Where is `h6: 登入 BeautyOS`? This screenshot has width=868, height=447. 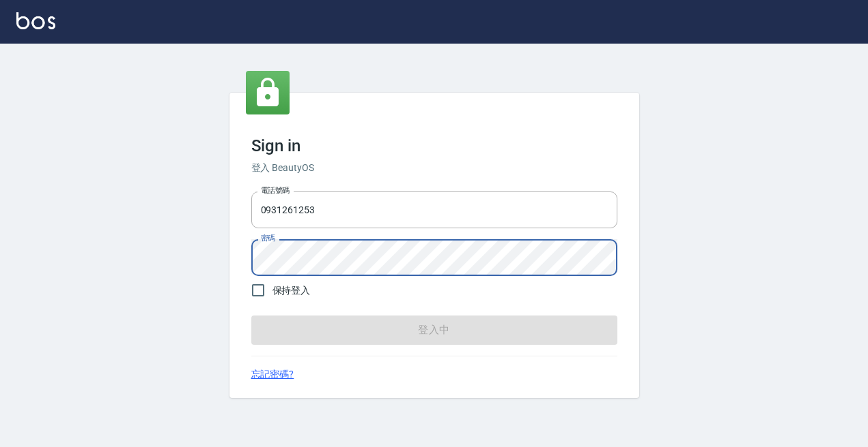
h6: 登入 BeautyOS is located at coordinates (434, 168).